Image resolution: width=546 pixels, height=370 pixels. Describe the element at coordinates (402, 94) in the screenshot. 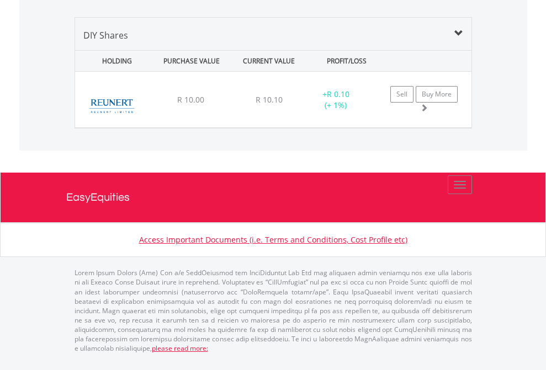

I see `a: Sell` at that location.